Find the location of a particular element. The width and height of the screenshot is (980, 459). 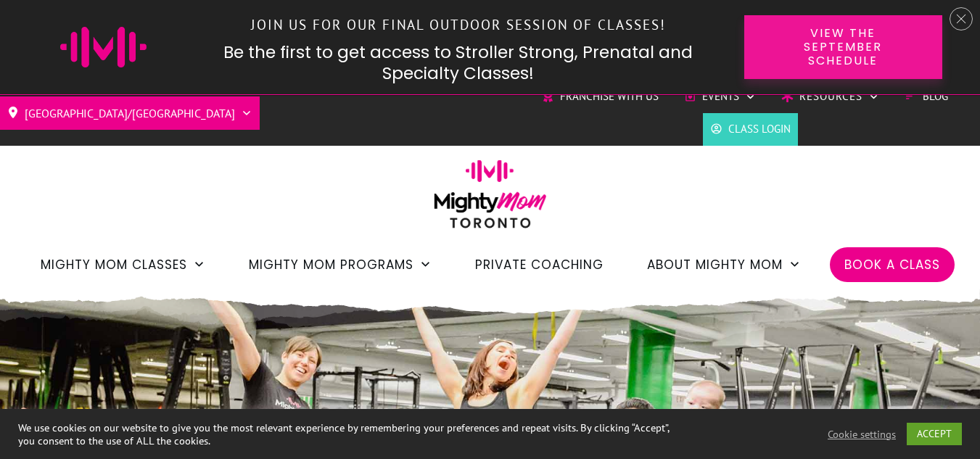

span: Class Login is located at coordinates (759, 129).